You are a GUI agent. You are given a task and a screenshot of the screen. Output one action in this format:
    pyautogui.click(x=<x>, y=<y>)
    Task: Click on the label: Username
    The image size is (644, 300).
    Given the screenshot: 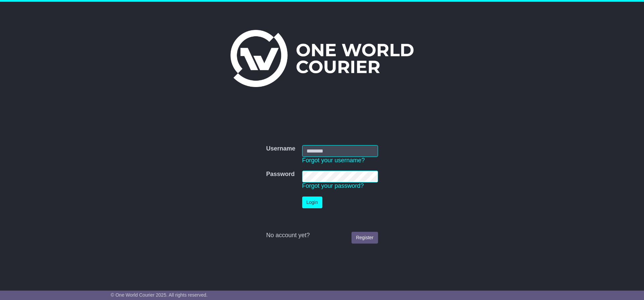 What is the action you would take?
    pyautogui.click(x=281, y=148)
    